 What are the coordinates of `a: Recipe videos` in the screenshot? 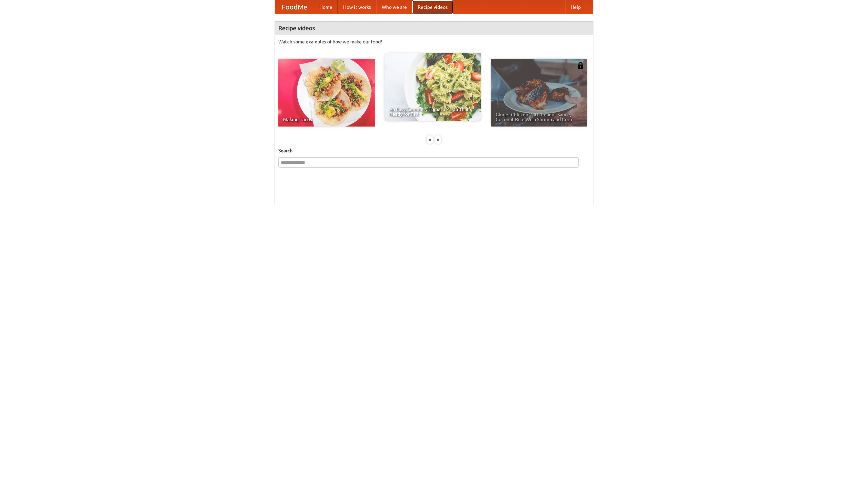 It's located at (433, 7).